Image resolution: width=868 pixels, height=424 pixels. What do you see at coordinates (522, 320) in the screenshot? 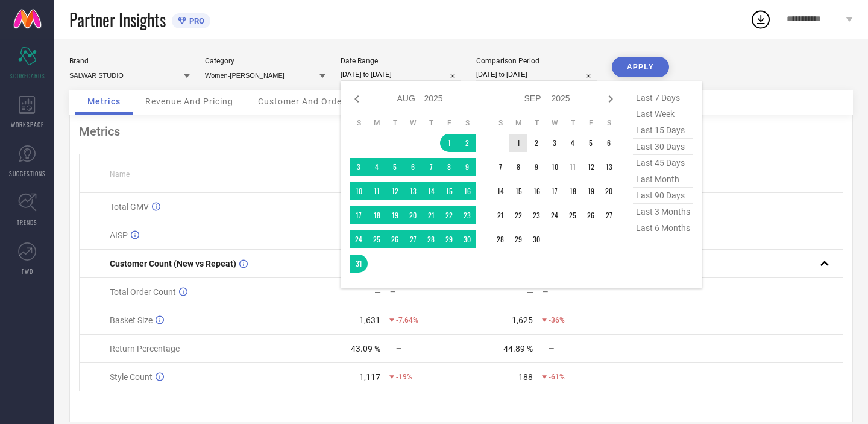
I see `div: 1,625` at bounding box center [522, 320].